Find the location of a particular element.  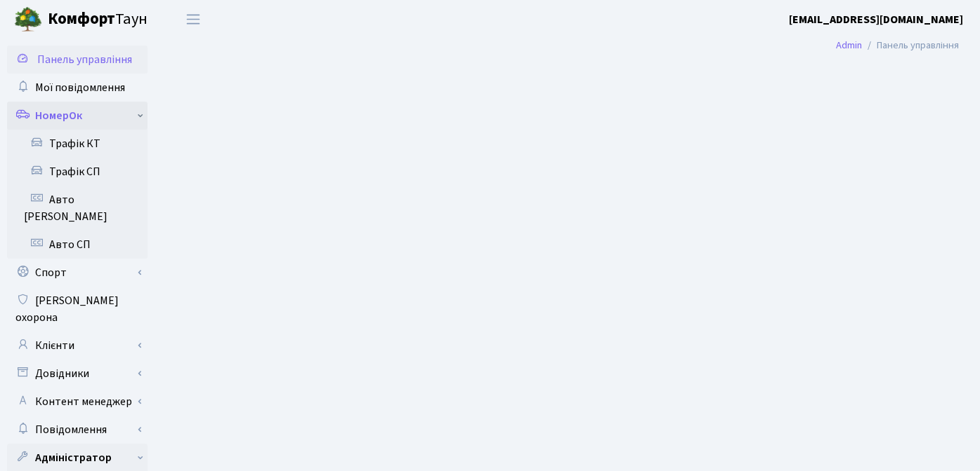

a: Admin is located at coordinates (849, 45).